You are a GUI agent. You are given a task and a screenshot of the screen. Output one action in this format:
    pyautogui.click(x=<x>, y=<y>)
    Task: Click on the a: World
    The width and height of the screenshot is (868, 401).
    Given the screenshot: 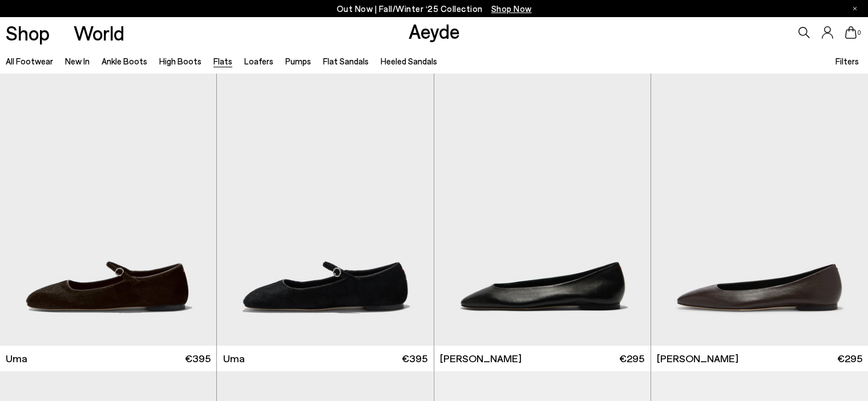 What is the action you would take?
    pyautogui.click(x=99, y=33)
    